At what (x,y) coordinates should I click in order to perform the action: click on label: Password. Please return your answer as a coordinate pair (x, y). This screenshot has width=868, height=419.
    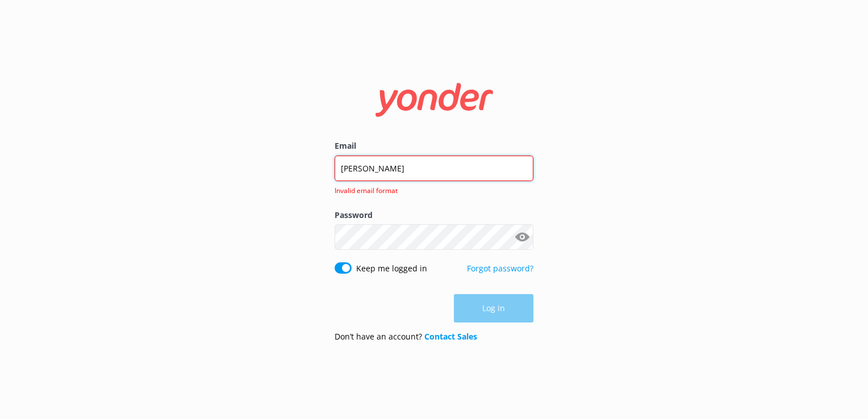
    Looking at the image, I should click on (434, 215).